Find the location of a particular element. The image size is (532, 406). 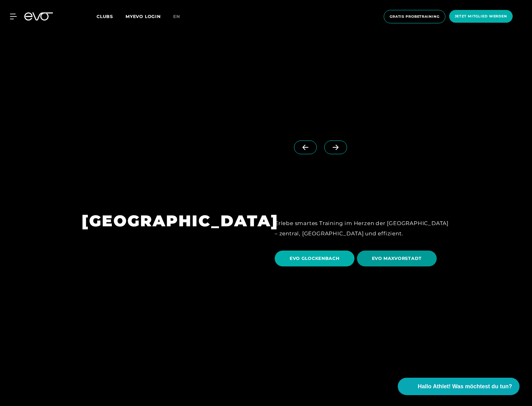

a: Jetzt Mitglied werden is located at coordinates (481, 16).